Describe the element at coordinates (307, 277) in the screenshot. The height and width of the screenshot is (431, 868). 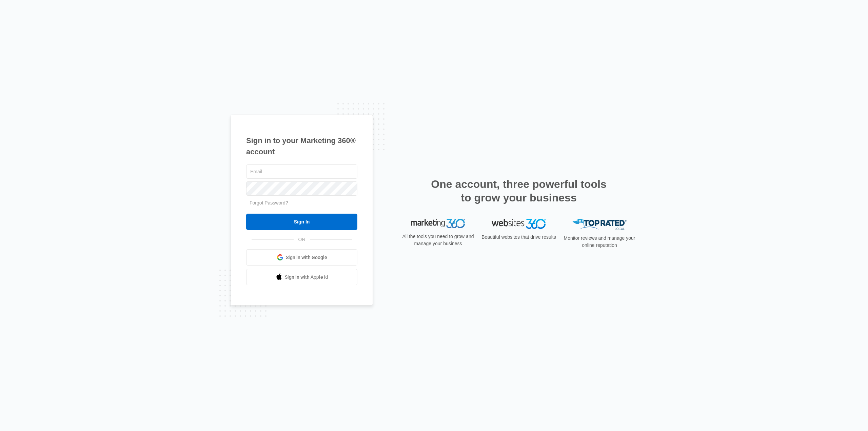
I see `span: Sign in with Apple Id` at that location.